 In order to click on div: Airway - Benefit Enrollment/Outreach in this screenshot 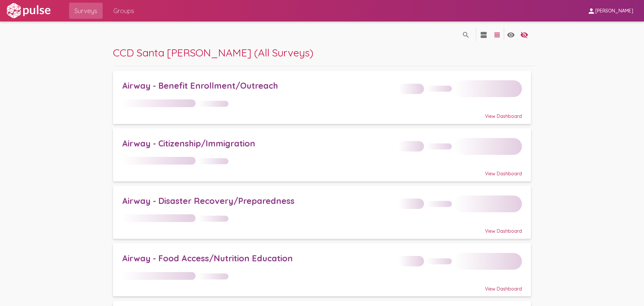, I will do `click(258, 85)`.